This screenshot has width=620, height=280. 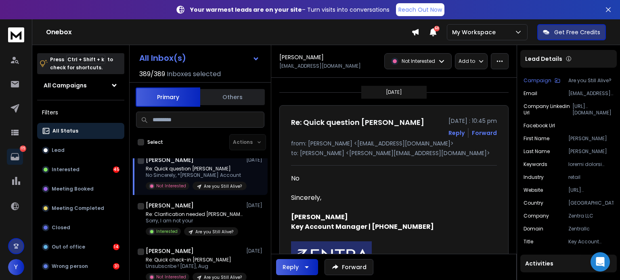 What do you see at coordinates (194, 74) in the screenshot?
I see `h3: Inboxes selected` at bounding box center [194, 74].